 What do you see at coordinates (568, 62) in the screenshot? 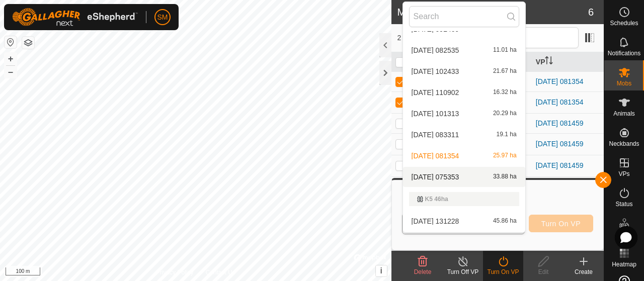
I see `th: VP` at bounding box center [568, 62].